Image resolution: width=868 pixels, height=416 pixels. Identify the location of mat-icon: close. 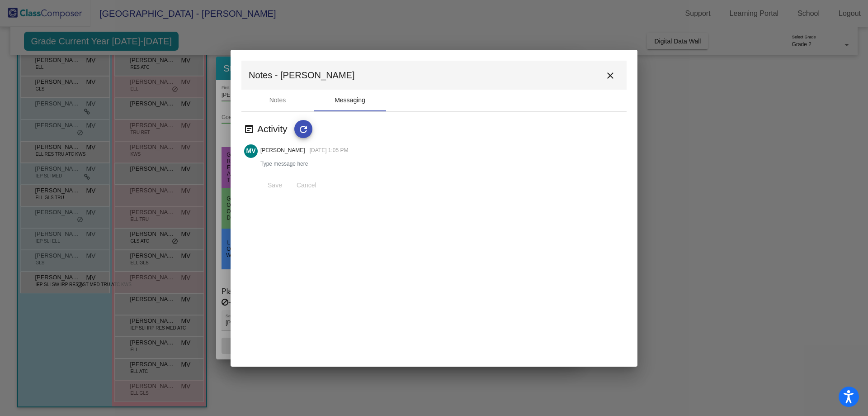
(610, 75).